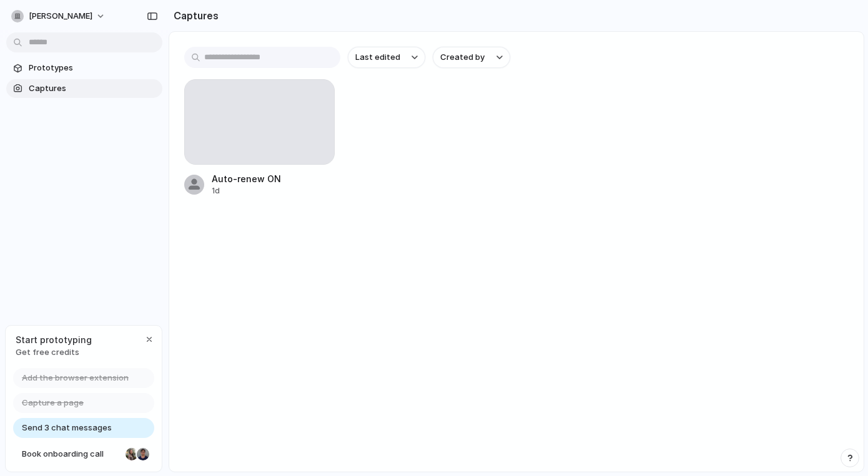 The width and height of the screenshot is (868, 476). What do you see at coordinates (132, 454) in the screenshot?
I see `div: Nicole Kubica` at bounding box center [132, 454].